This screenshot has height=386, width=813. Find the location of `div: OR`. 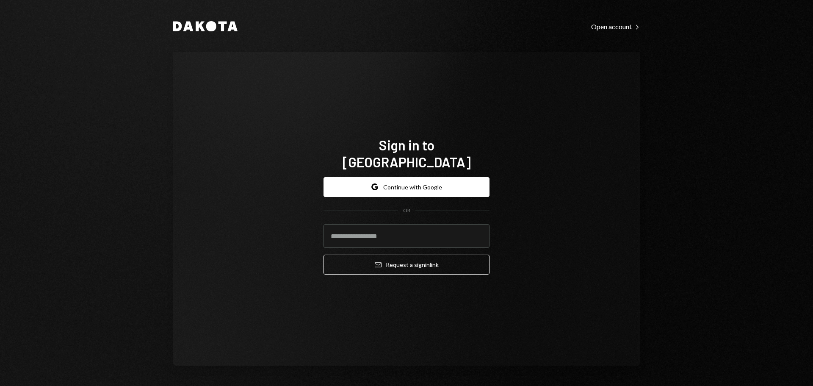

div: OR is located at coordinates (407, 210).